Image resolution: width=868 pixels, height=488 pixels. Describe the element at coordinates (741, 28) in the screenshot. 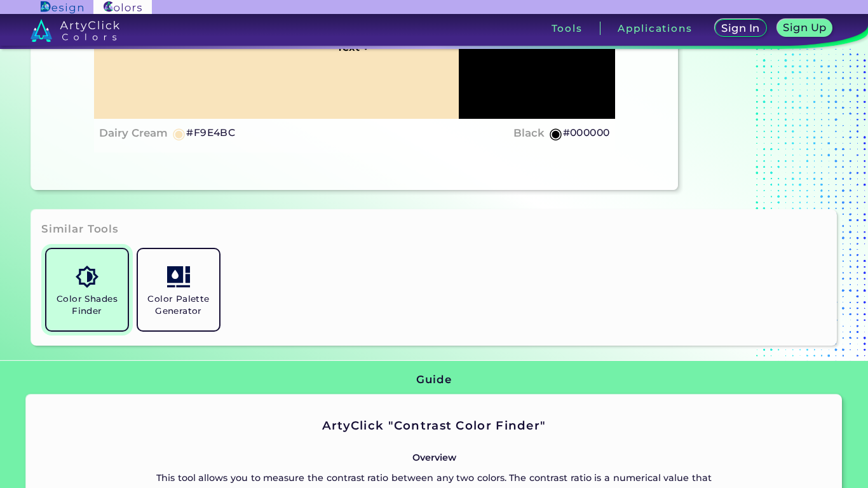

I see `a: Sign In` at that location.